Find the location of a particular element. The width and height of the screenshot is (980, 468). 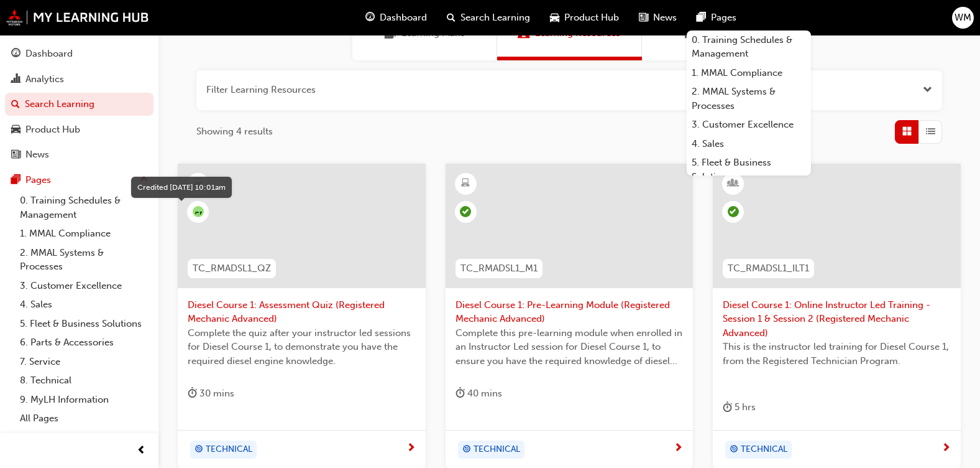

a: All Pages is located at coordinates (84, 418).